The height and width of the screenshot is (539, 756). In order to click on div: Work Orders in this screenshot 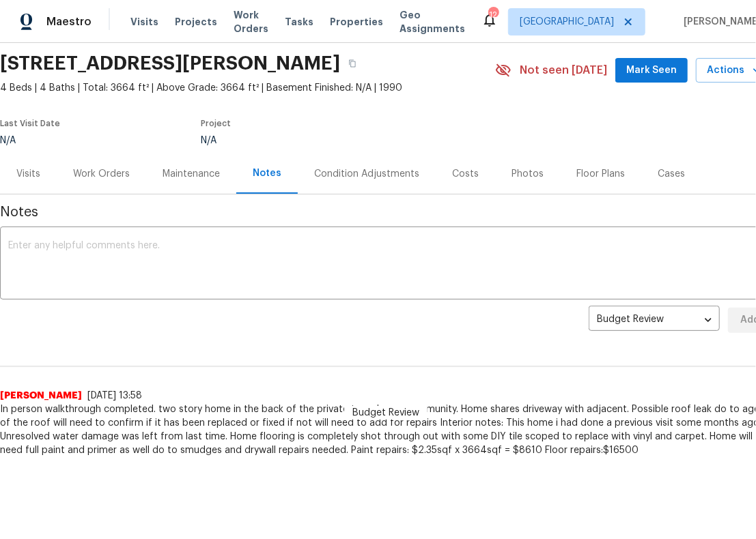, I will do `click(101, 174)`.